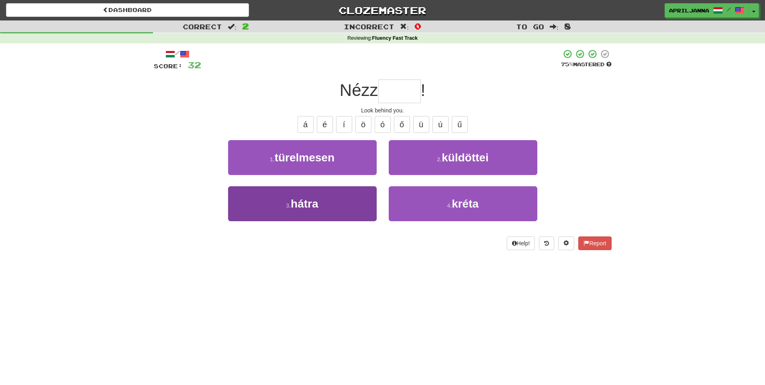 This screenshot has height=385, width=765. Describe the element at coordinates (369, 26) in the screenshot. I see `span: Incorrect` at that location.